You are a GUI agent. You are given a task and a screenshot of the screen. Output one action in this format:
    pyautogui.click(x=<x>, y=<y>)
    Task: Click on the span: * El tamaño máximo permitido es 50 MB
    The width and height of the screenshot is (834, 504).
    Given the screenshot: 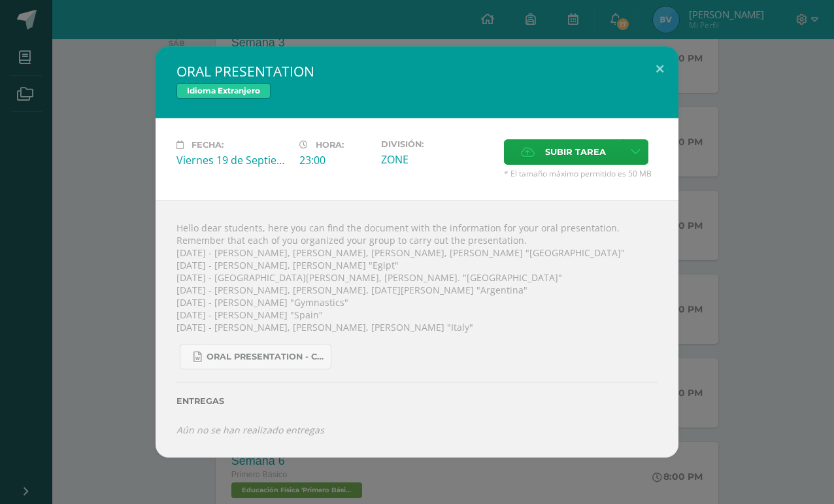 What is the action you would take?
    pyautogui.click(x=580, y=173)
    